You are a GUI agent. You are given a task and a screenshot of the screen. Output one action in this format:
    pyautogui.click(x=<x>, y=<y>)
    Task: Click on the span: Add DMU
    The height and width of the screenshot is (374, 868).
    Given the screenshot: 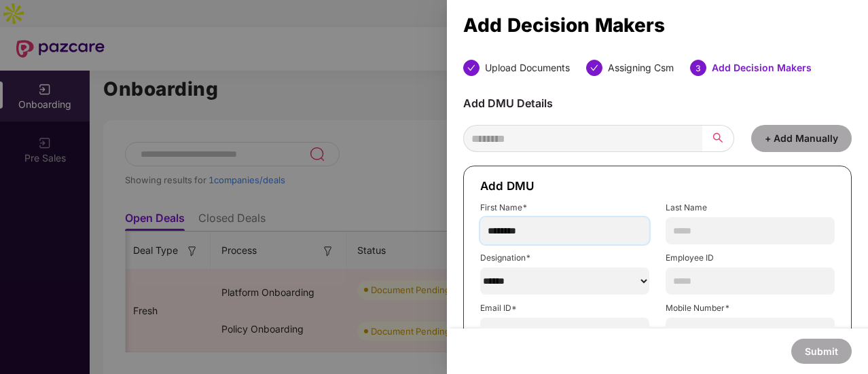 What is the action you would take?
    pyautogui.click(x=508, y=186)
    